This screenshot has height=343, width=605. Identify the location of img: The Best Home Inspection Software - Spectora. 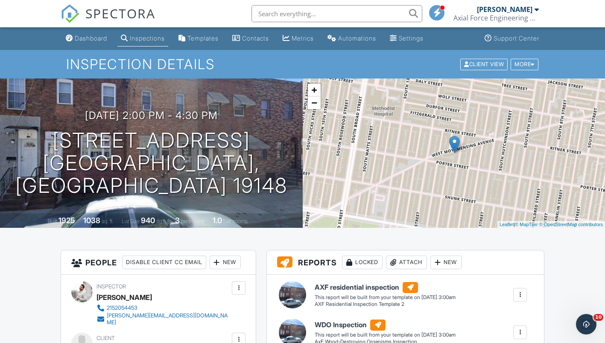
(70, 14).